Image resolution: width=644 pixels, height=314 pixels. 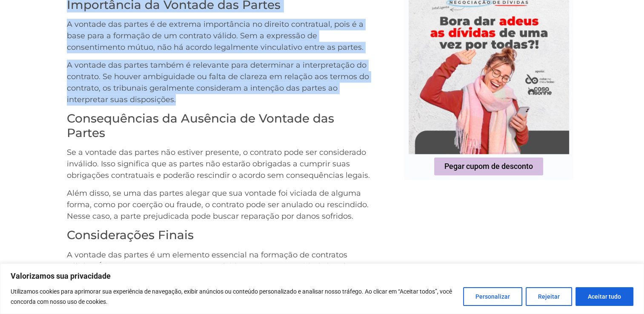 I want to click on p: Além disso, se uma das partes alegar que sua vontade foi viciada de alguma forma, como por coerçã..., so click(x=221, y=204).